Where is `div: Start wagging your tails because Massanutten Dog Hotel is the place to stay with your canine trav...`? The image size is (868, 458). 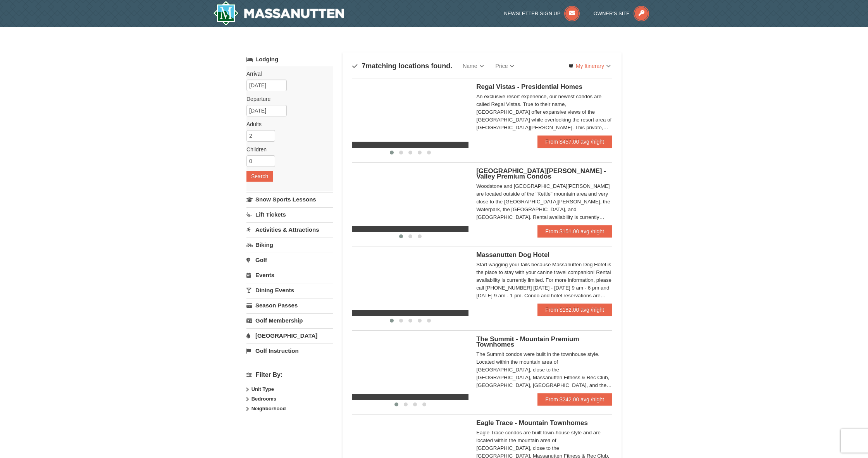 div: Start wagging your tails because Massanutten Dog Hotel is the place to stay with your canine trav... is located at coordinates (544, 280).